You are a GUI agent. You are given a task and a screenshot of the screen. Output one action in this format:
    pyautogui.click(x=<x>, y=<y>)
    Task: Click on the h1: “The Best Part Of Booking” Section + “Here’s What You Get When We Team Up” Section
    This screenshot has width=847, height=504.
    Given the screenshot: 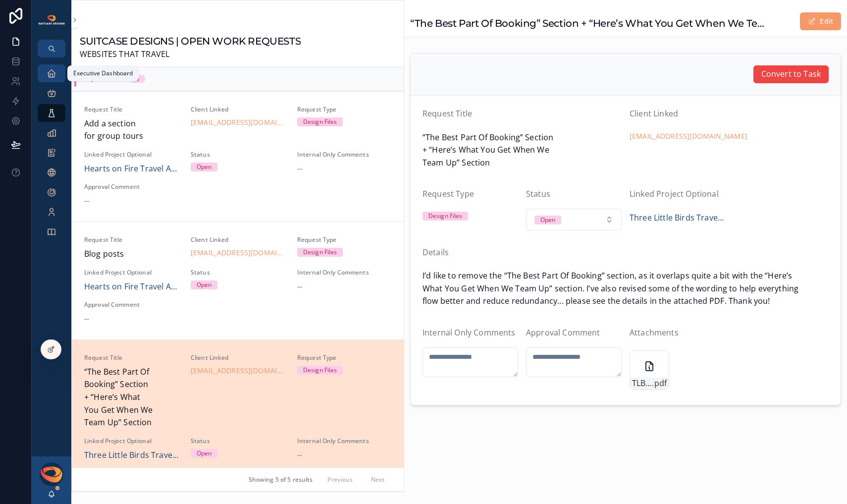 What is the action you would take?
    pyautogui.click(x=588, y=23)
    